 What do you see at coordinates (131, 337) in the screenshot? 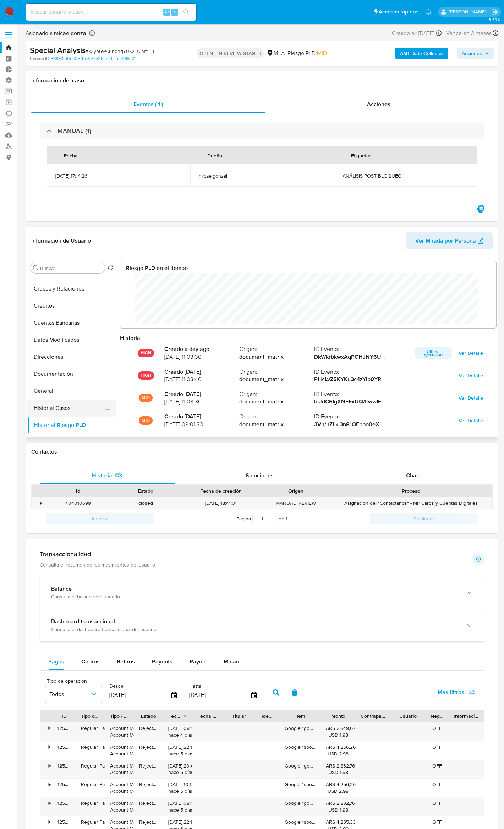
I see `strong: Historial` at bounding box center [131, 337].